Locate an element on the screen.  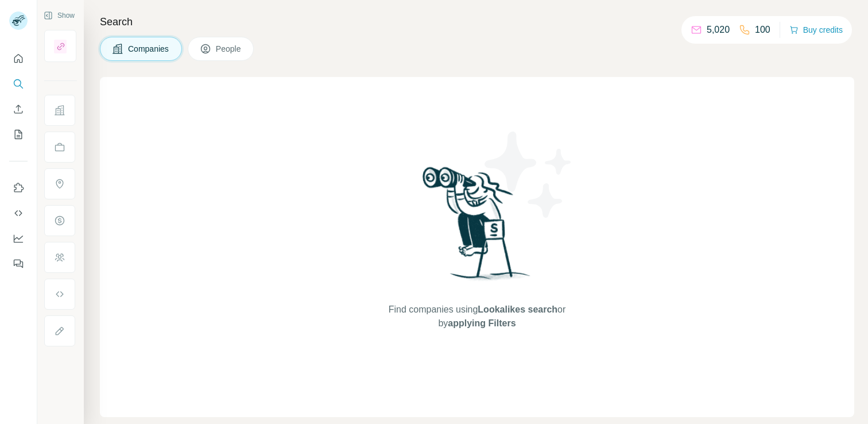
span: Companies is located at coordinates (149, 48).